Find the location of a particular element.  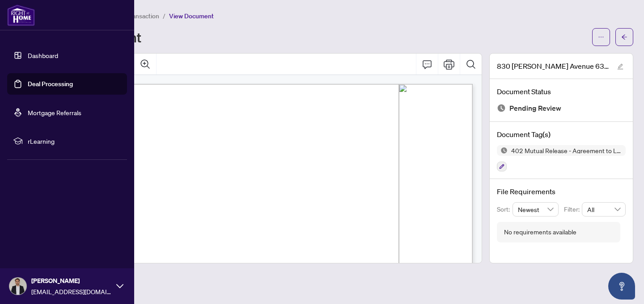

a: Mortgage Referrals is located at coordinates (54, 113).